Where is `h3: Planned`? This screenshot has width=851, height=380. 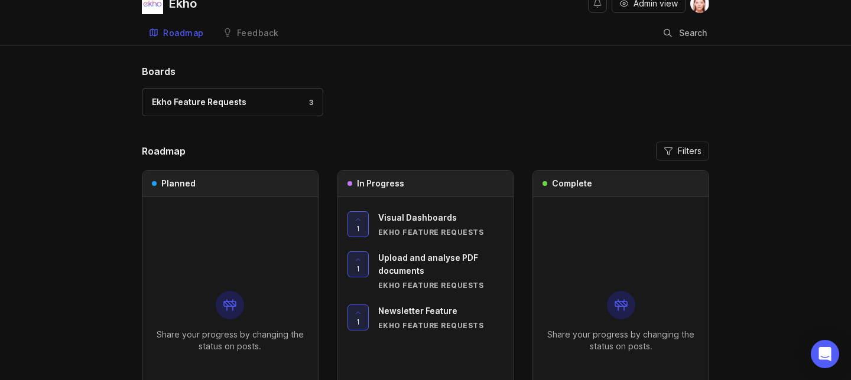
h3: Planned is located at coordinates (178, 184).